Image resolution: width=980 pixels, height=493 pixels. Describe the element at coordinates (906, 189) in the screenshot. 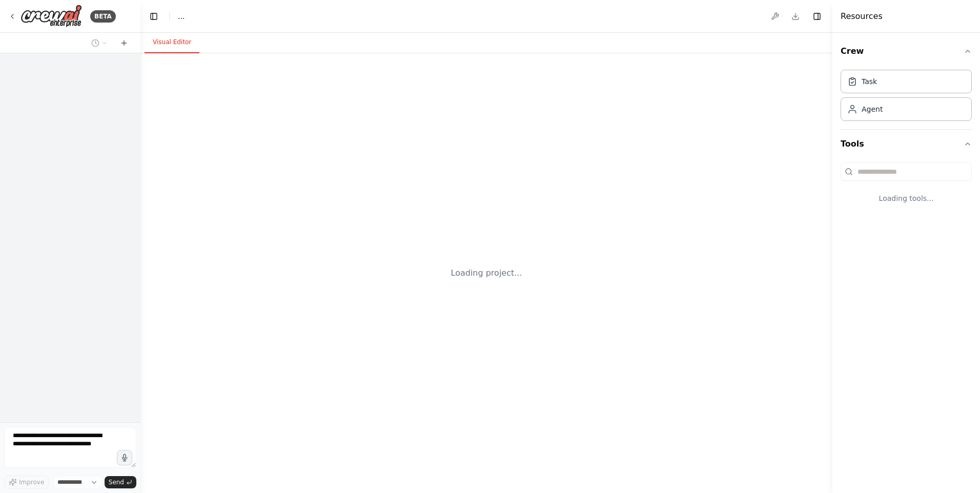

I see `div: Tools` at that location.